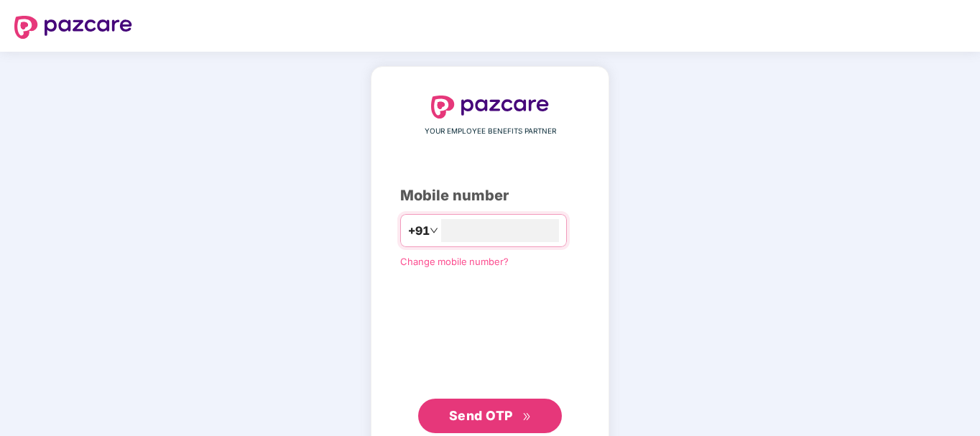 The height and width of the screenshot is (436, 980). I want to click on button: Send OTPdouble-right, so click(490, 416).